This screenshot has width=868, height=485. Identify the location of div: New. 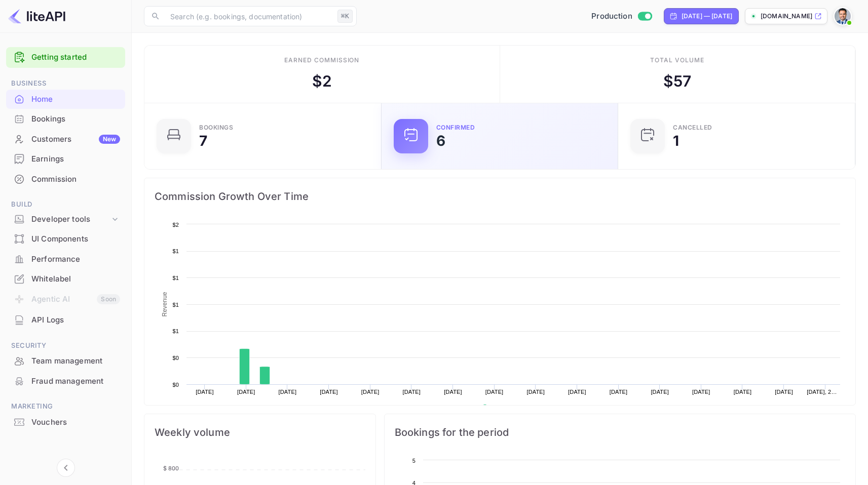
(109, 139).